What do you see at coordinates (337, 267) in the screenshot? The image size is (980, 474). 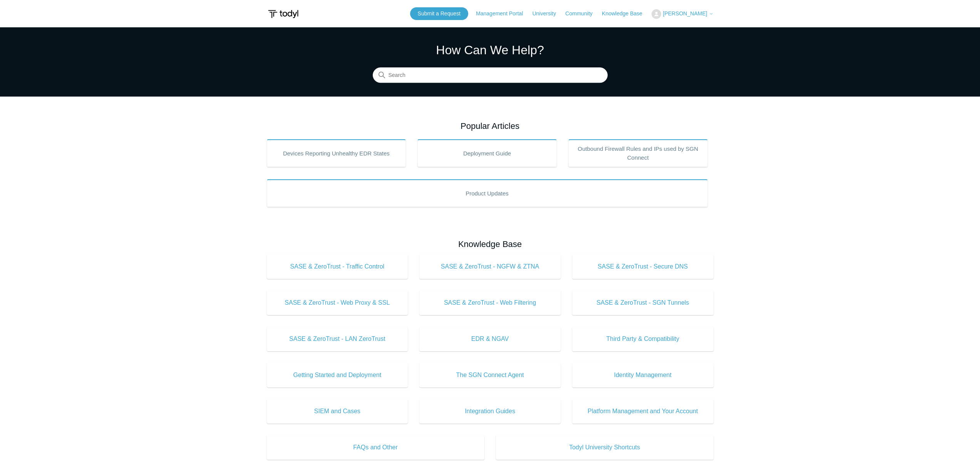 I see `a: SASE & ZeroTrust - Traffic Control` at bounding box center [337, 267].